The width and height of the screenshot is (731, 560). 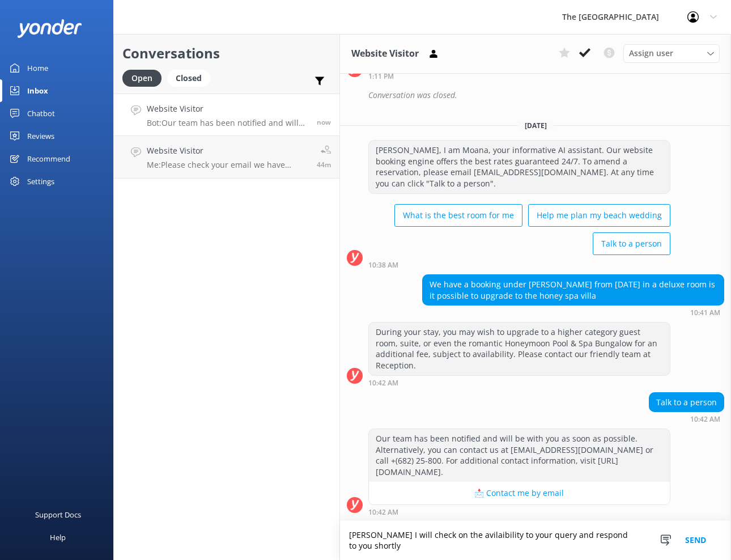 What do you see at coordinates (58, 515) in the screenshot?
I see `div: Support Docs` at bounding box center [58, 515].